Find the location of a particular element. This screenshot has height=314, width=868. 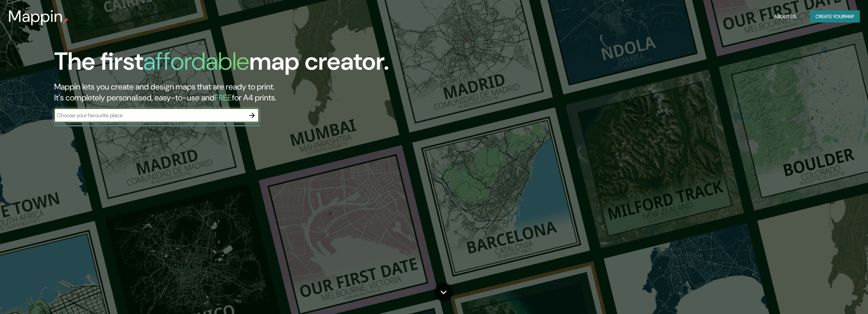

h5: FREE is located at coordinates (223, 98).